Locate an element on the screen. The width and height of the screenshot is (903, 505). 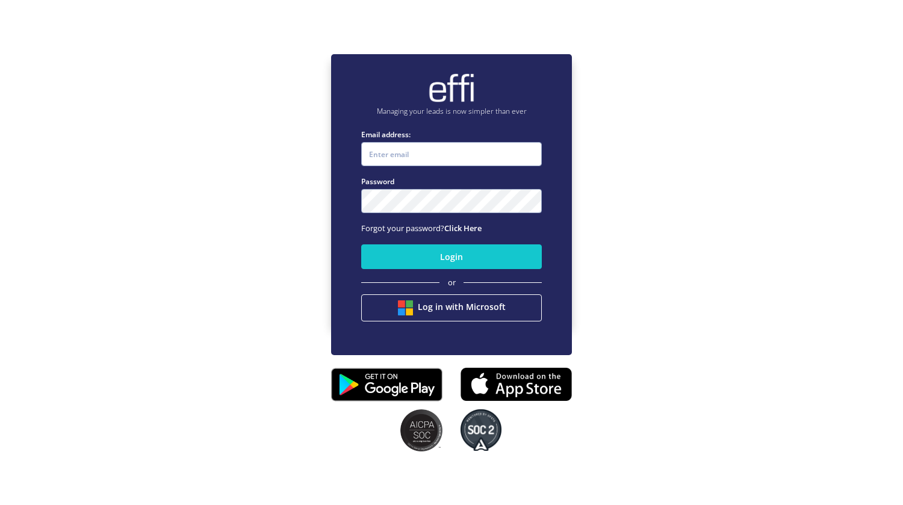
img: brand-logo.ec75409.png is located at coordinates (452, 88).